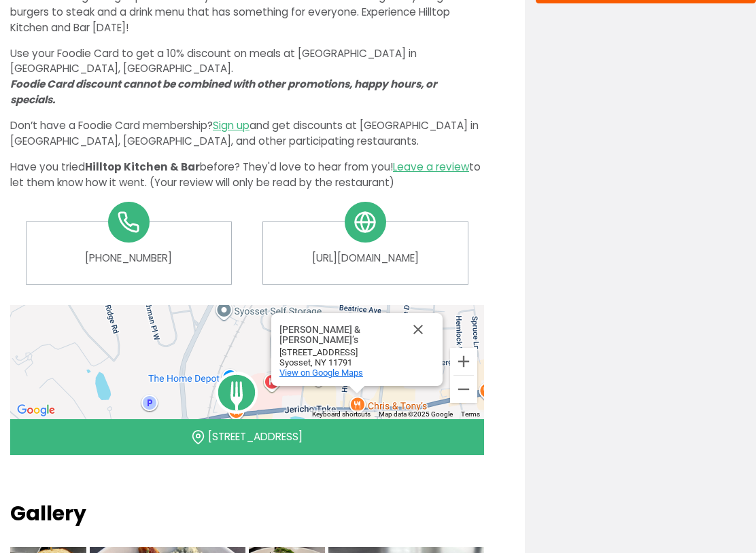 This screenshot has width=756, height=553. Describe the element at coordinates (36, 410) in the screenshot. I see `a: Open this area in Google Maps (opens a new window)` at that location.